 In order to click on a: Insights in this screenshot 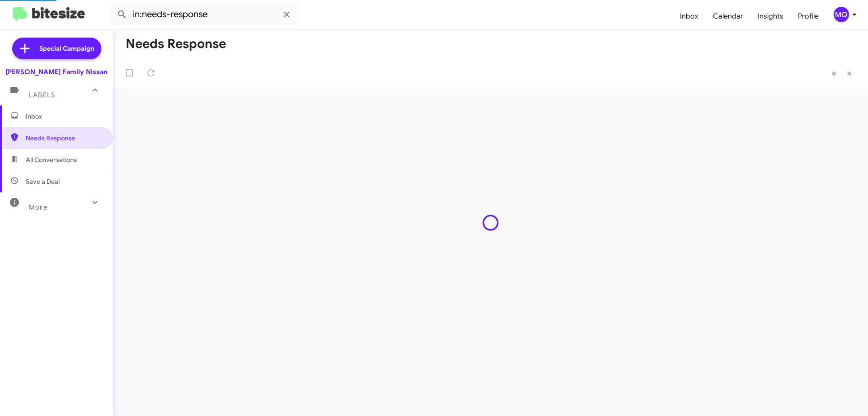, I will do `click(770, 16)`.